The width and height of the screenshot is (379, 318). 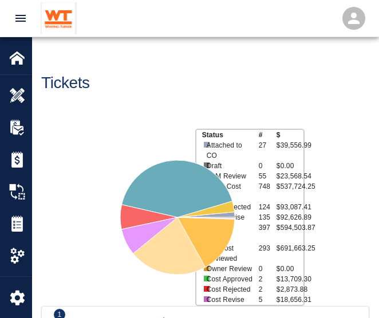 I want to click on div: Chat Widget, so click(x=350, y=291).